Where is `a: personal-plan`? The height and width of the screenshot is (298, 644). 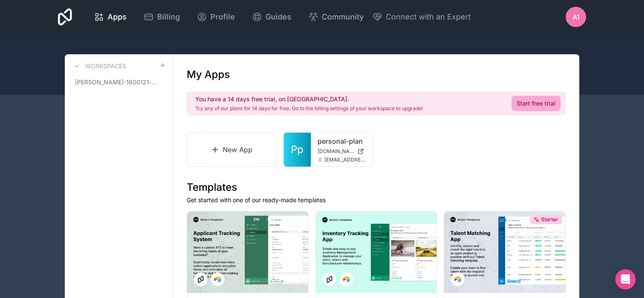 a: personal-plan is located at coordinates (342, 141).